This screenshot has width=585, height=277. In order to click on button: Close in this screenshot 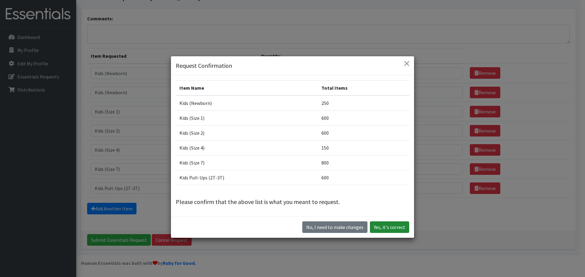, I will do `click(407, 64)`.